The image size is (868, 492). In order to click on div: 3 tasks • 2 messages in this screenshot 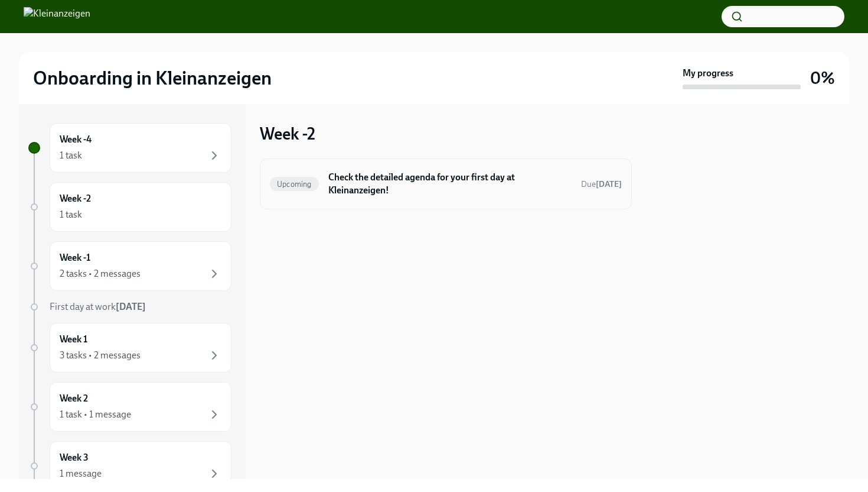, I will do `click(100, 355)`.